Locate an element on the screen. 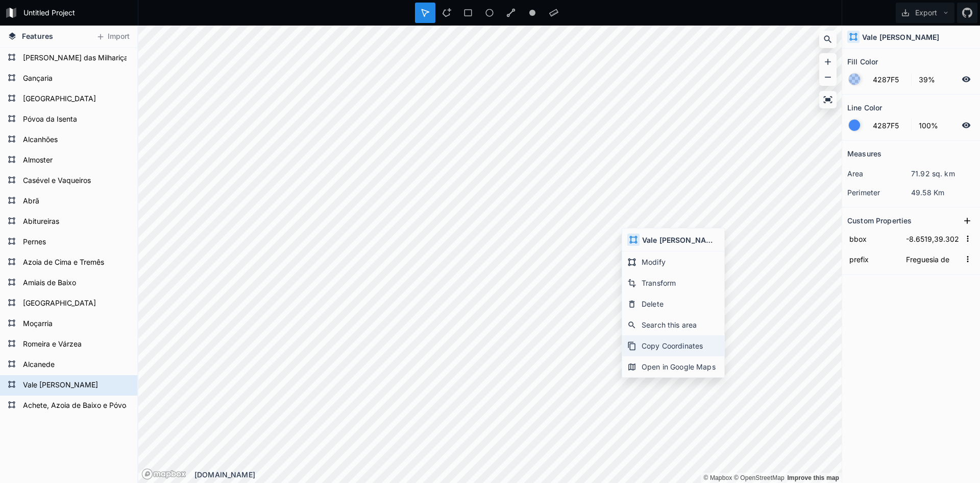 This screenshot has width=980, height=483. div: Copy Coordinates is located at coordinates (673, 345).